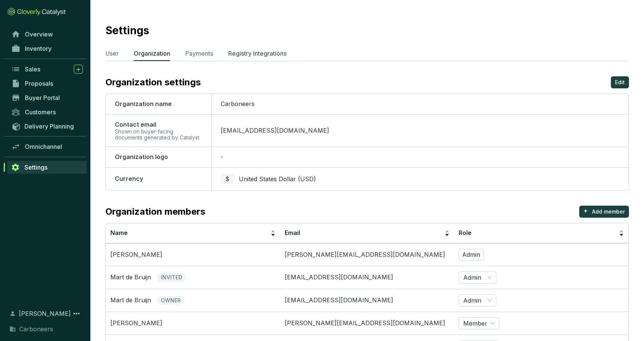 This screenshot has width=644, height=341. I want to click on a: Buyer Portal, so click(47, 98).